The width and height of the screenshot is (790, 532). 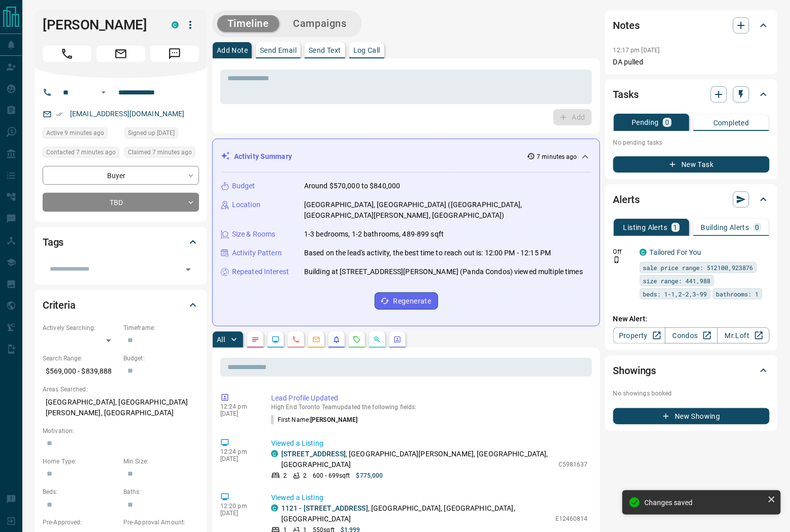 I want to click on p: Pending, so click(x=646, y=122).